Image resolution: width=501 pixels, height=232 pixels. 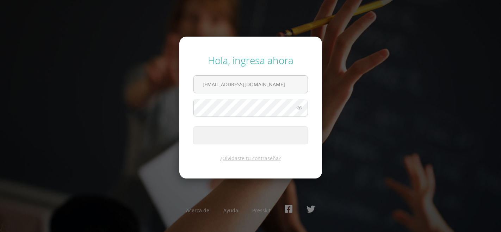 I want to click on div: Hola, ingresa ahora, so click(x=250, y=60).